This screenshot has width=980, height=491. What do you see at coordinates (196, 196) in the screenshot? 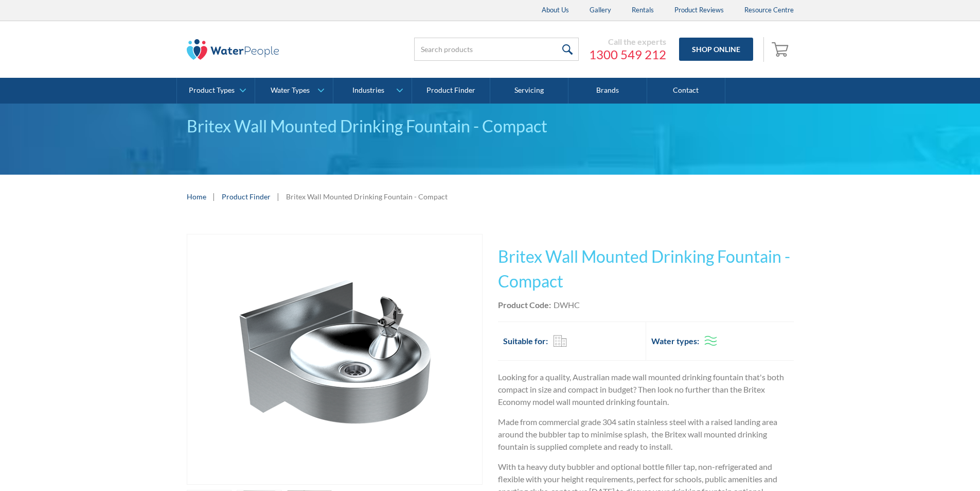
I see `a: Home` at bounding box center [196, 196].